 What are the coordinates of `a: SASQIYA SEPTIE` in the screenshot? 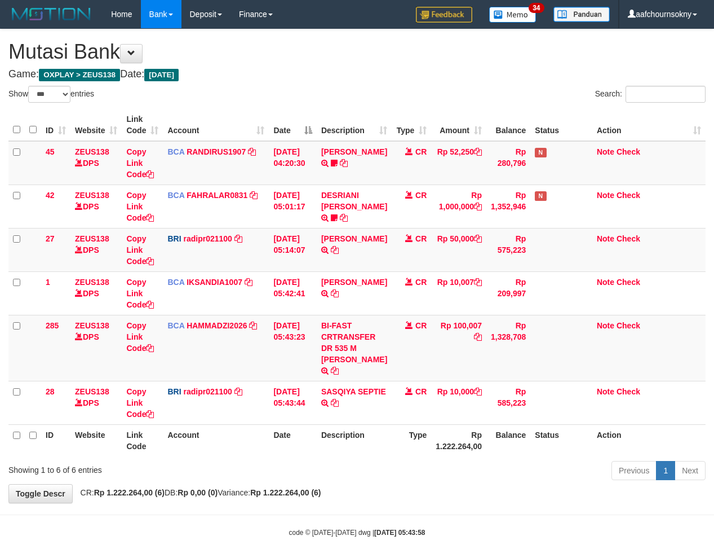 It's located at (354, 391).